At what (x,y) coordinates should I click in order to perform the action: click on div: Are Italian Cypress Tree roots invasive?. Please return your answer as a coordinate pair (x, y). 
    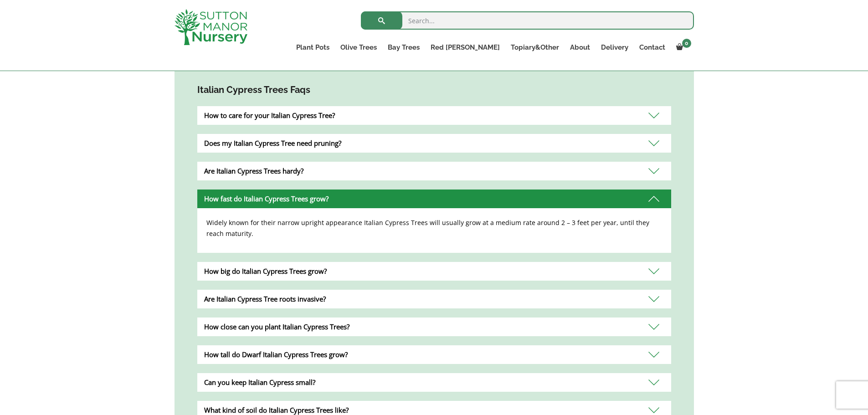
    Looking at the image, I should click on (434, 299).